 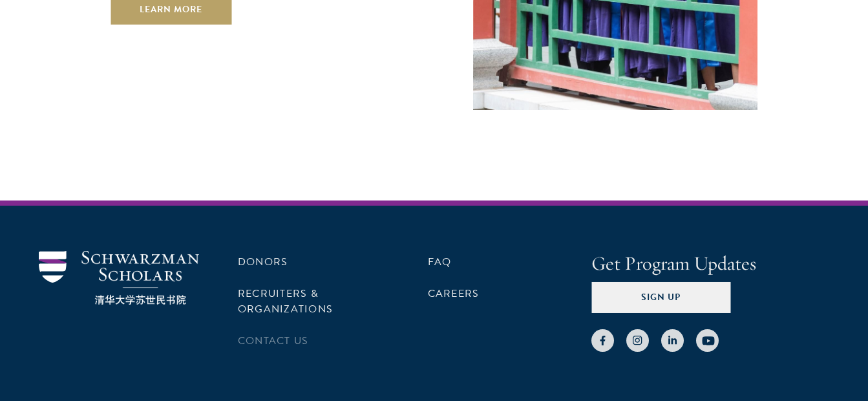 I want to click on img: Schwarzman Scholars, so click(x=119, y=277).